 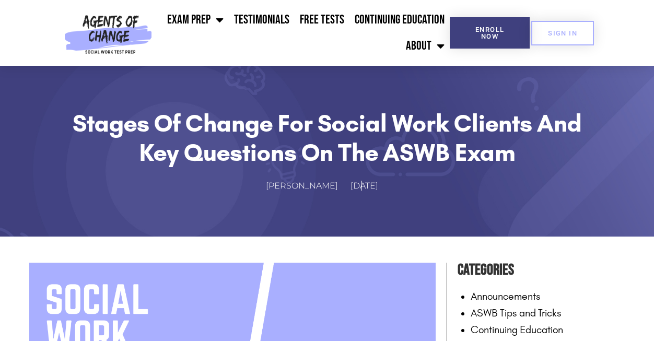 What do you see at coordinates (489, 33) in the screenshot?
I see `a: Enroll Now` at bounding box center [489, 33].